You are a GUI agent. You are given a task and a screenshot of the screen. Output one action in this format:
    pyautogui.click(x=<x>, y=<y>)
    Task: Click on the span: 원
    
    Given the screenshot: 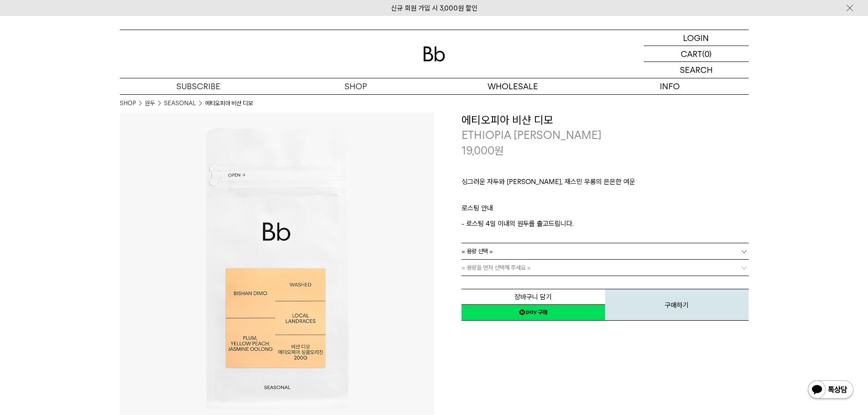 What is the action you would take?
    pyautogui.click(x=499, y=150)
    